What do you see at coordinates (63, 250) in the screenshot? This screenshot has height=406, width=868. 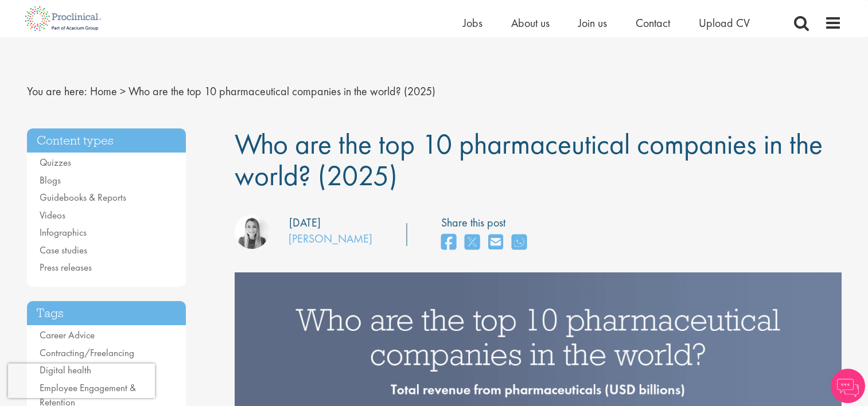 I see `a: Case studies` at bounding box center [63, 250].